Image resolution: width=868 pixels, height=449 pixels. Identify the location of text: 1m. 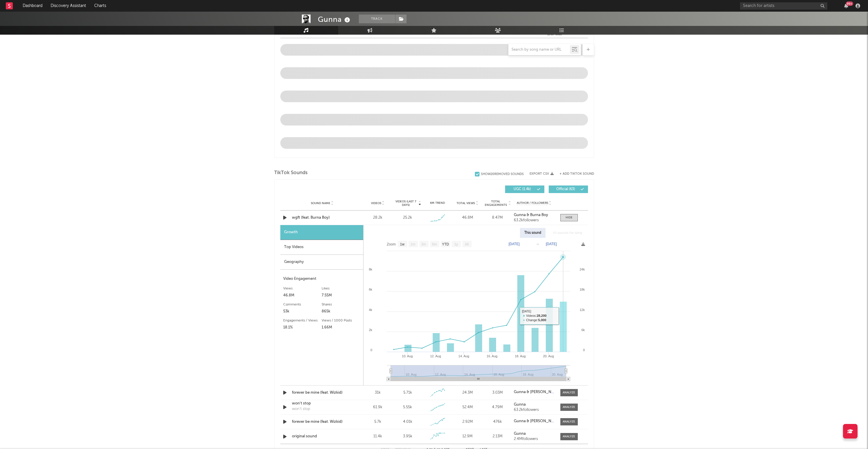
(413, 244).